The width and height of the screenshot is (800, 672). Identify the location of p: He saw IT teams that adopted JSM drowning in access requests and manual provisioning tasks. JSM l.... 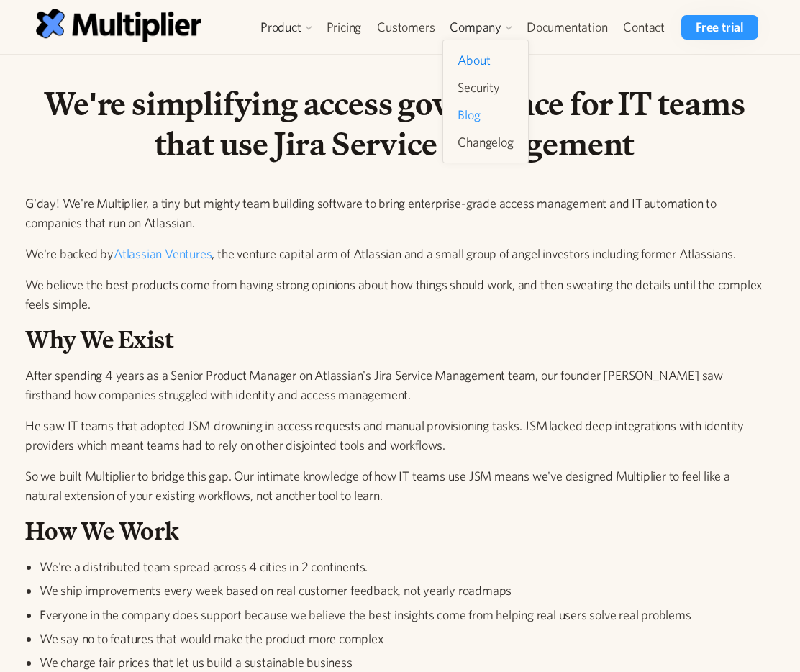
(394, 436).